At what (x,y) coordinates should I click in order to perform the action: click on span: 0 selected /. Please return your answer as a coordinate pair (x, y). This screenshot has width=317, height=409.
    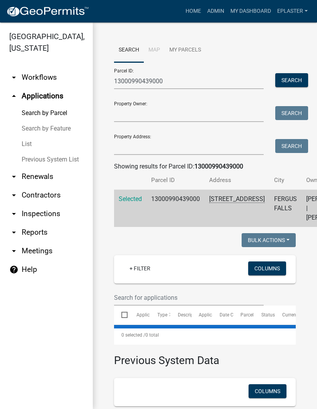
    Looking at the image, I should click on (133, 335).